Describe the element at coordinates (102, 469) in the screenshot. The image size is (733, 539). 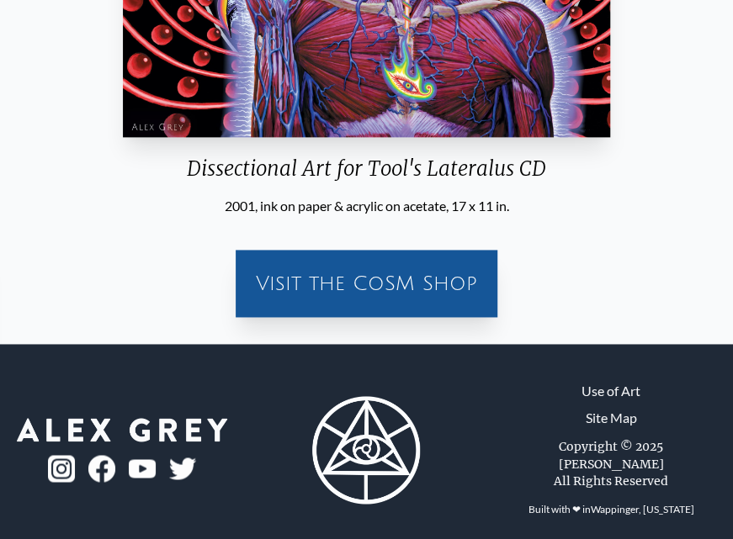
I see `img: fb-logo.png` at that location.